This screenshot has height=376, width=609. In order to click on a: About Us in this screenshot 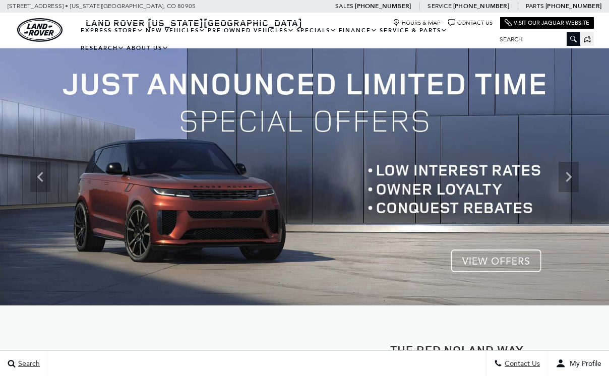, I will do `click(148, 48)`.